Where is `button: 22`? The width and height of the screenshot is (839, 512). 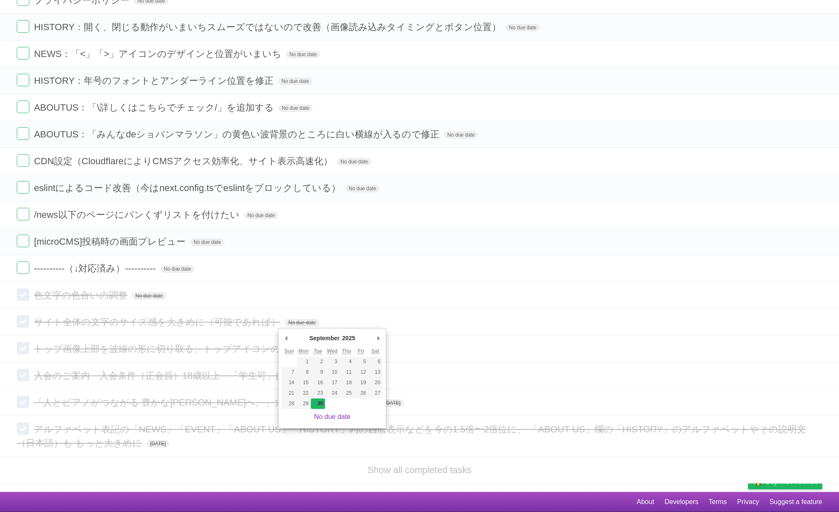 button: 22 is located at coordinates (304, 393).